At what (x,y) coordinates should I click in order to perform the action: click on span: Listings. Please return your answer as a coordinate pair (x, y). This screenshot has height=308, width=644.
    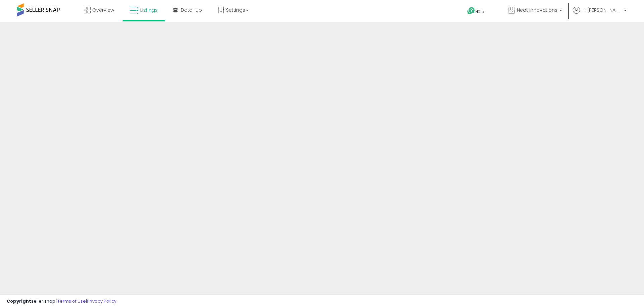
    Looking at the image, I should click on (149, 10).